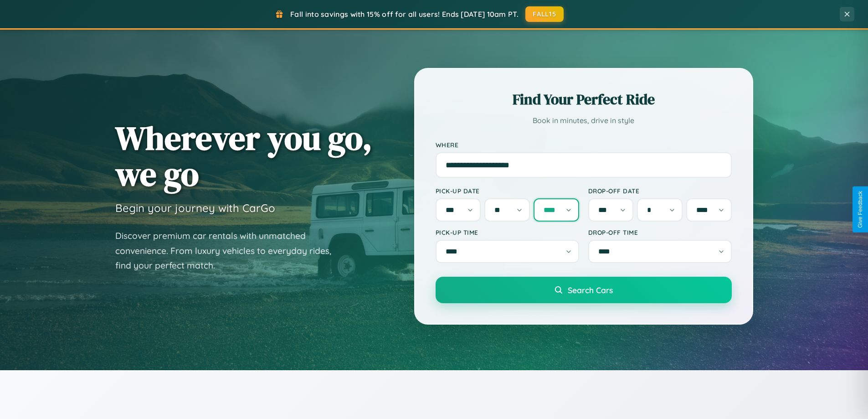 The width and height of the screenshot is (868, 419). I want to click on button: FALL15, so click(544, 14).